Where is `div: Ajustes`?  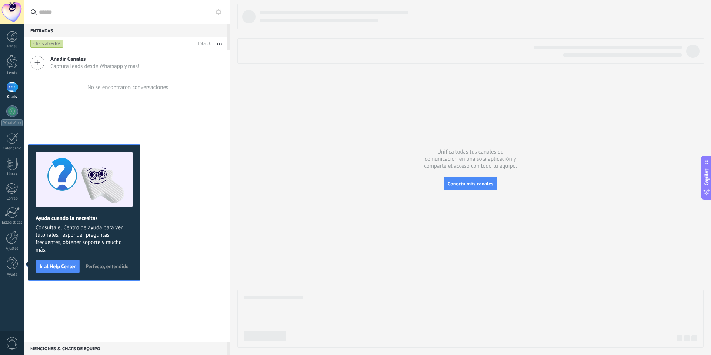
div: Ajustes is located at coordinates (12, 248).